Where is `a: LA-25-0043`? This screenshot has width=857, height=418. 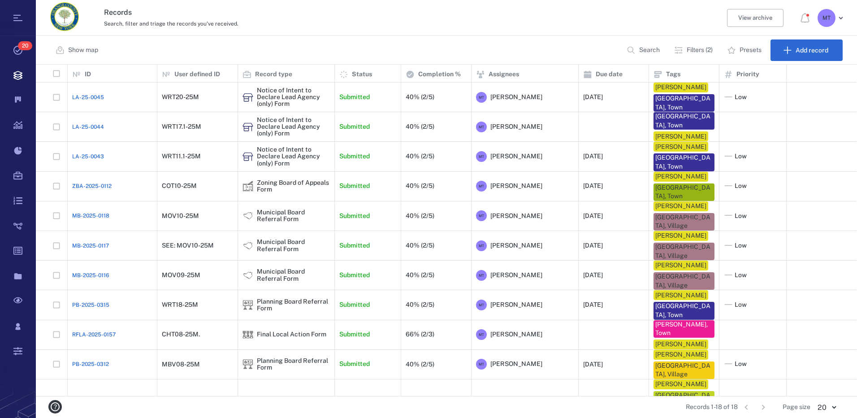 a: LA-25-0043 is located at coordinates (88, 157).